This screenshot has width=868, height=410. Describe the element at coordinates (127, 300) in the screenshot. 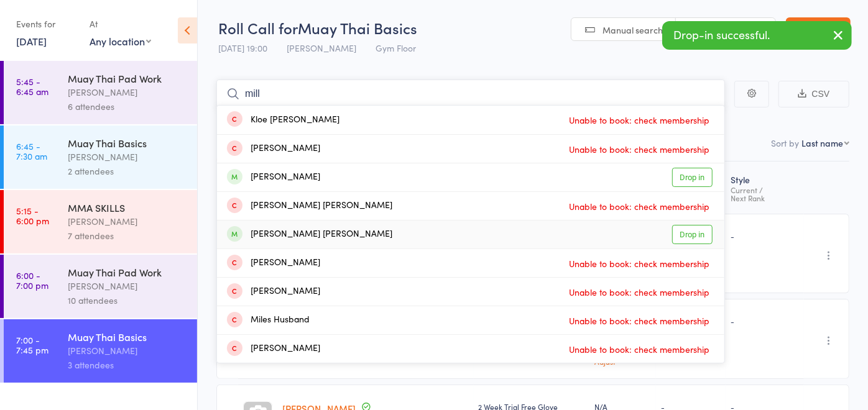

I see `div: 10 attendees` at that location.